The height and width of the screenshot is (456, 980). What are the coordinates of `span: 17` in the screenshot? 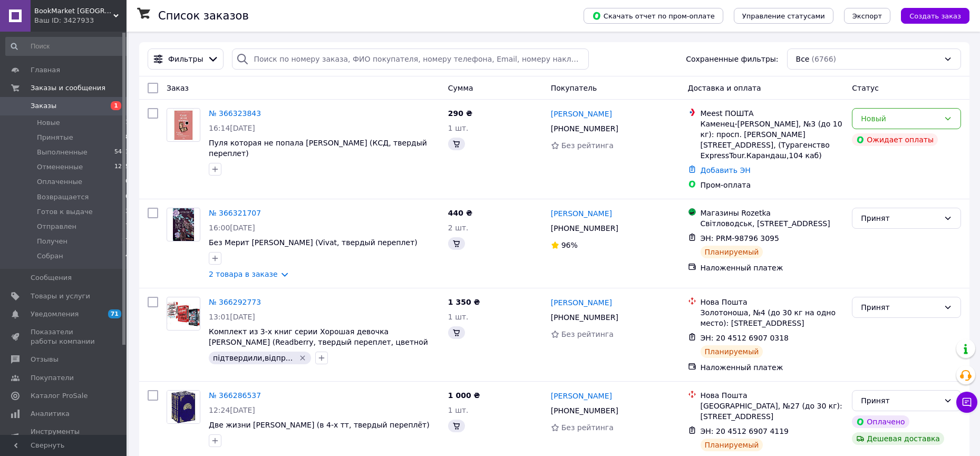 It's located at (126, 226).